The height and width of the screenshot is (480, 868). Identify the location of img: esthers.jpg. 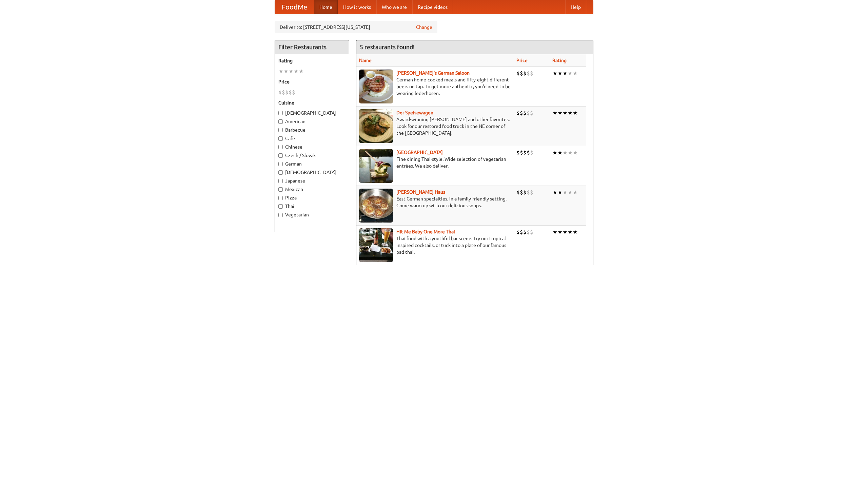
(376, 87).